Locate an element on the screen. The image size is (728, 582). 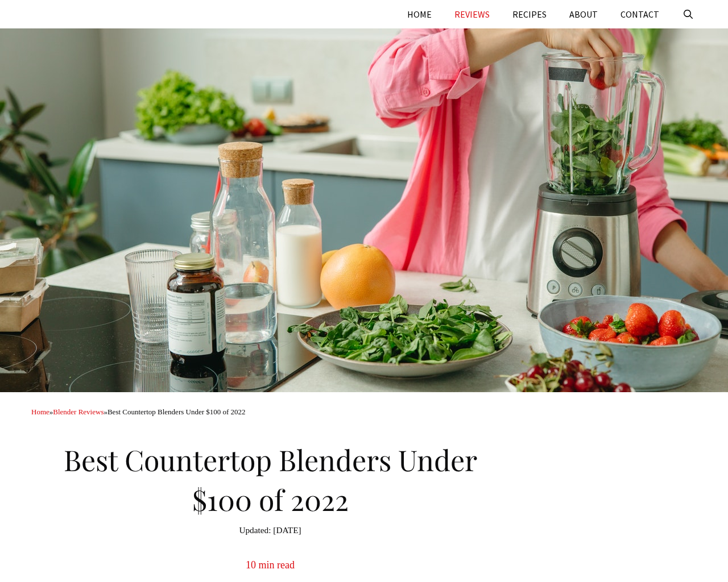
a: Blender Reviews is located at coordinates (78, 411).